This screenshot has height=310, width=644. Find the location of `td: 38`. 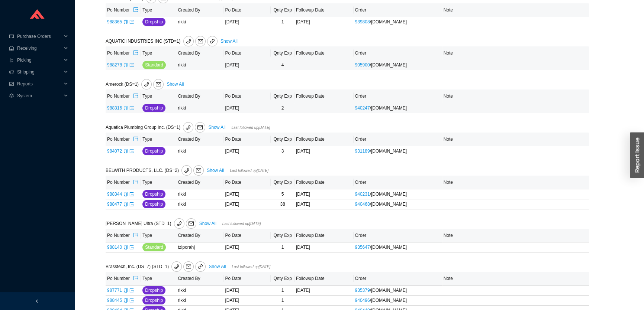

td: 38 is located at coordinates (282, 204).